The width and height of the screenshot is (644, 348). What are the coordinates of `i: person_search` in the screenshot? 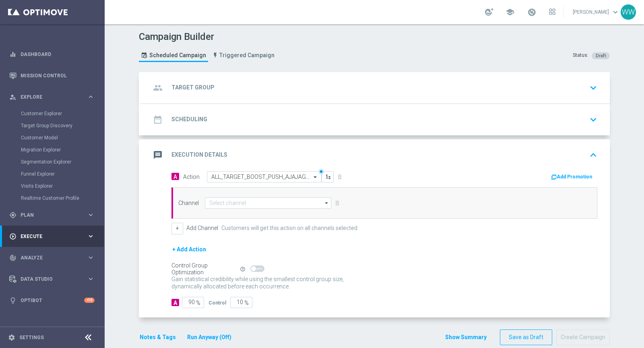 It's located at (13, 97).